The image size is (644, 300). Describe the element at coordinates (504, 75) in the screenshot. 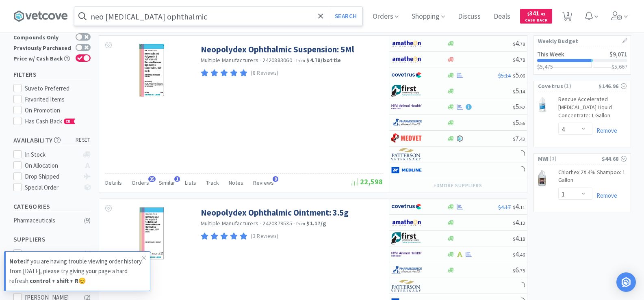

I see `span: $5.14` at that location.